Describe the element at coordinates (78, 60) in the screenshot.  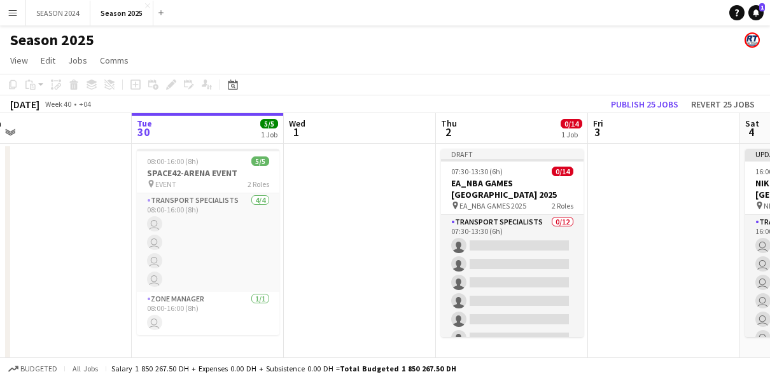
I see `span: Jobs` at that location.